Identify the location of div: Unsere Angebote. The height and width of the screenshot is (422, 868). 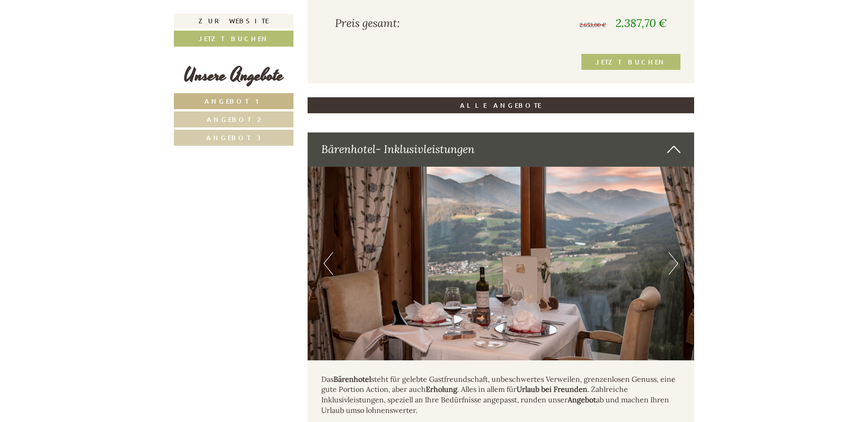
(234, 75).